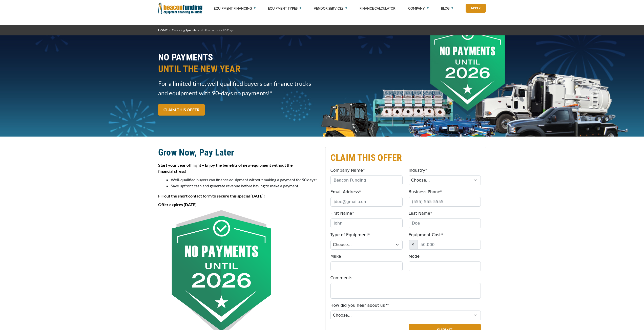 The image size is (644, 330). What do you see at coordinates (444, 202) in the screenshot?
I see `input: (555) 555-5555` at bounding box center [444, 202].